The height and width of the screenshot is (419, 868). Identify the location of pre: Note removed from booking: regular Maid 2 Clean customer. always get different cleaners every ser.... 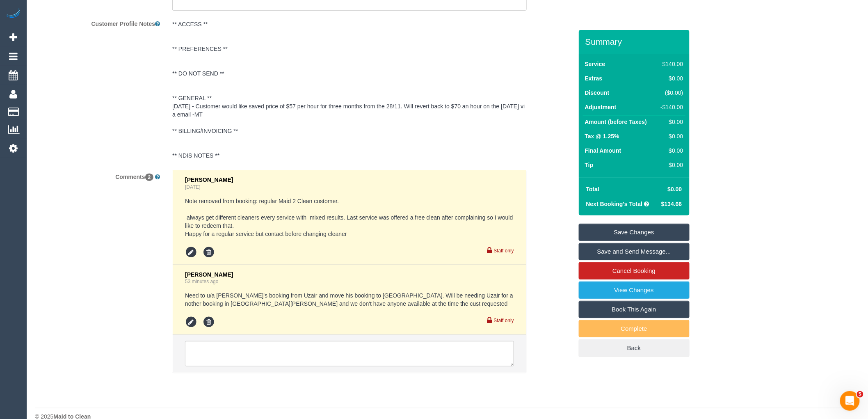
(350, 217).